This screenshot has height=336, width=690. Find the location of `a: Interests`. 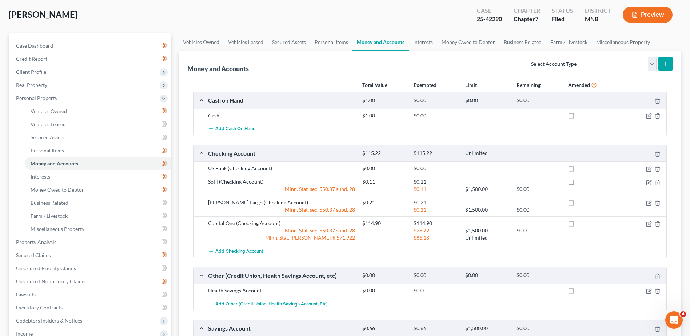

a: Interests is located at coordinates (98, 177).